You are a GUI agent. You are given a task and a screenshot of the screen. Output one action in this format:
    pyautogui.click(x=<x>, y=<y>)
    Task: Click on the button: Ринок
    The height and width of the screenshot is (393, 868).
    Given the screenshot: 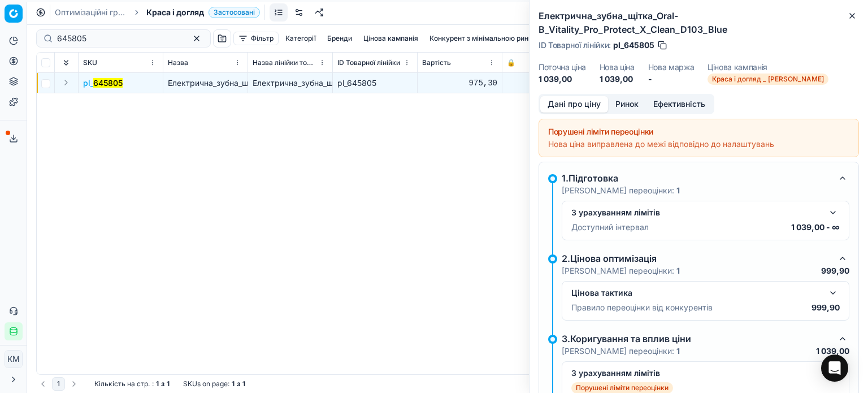 What is the action you would take?
    pyautogui.click(x=627, y=104)
    